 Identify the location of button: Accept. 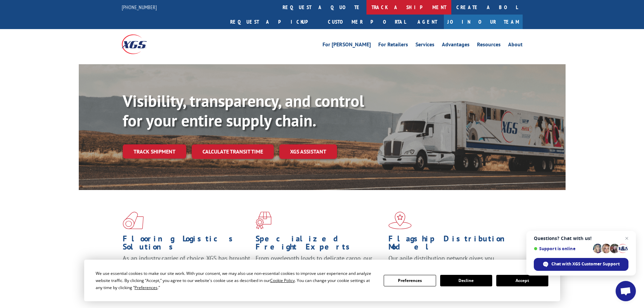
(522, 280).